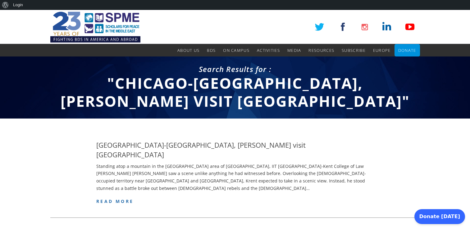  I want to click on a: Donate, so click(407, 50).